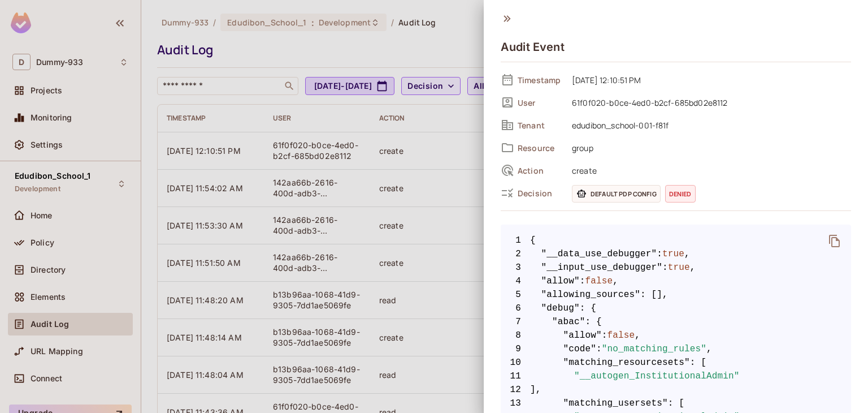 This screenshot has width=868, height=413. I want to click on span: 3, so click(516, 268).